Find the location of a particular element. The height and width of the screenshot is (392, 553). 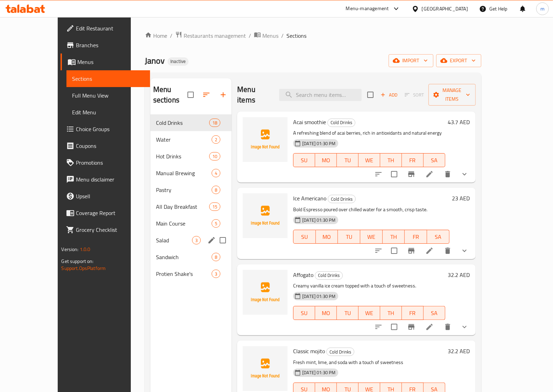

div: Sandwich is located at coordinates (183, 257).